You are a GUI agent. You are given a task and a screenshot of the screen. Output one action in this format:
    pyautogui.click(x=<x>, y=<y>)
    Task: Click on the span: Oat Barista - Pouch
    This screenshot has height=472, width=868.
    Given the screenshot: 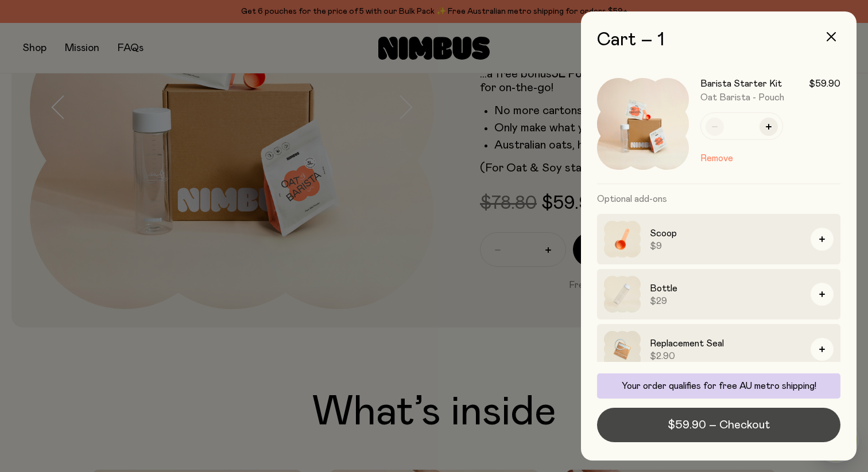 What is the action you would take?
    pyautogui.click(x=742, y=98)
    